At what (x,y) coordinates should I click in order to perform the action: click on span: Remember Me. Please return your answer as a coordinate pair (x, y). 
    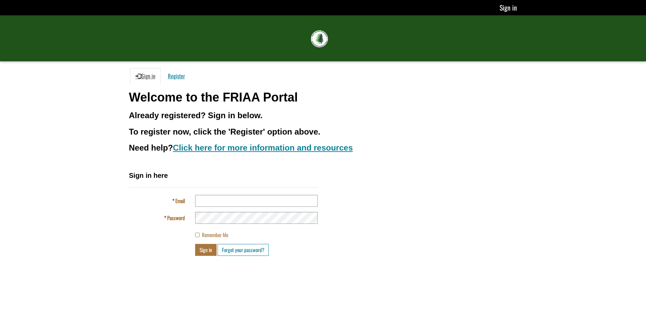
    Looking at the image, I should click on (215, 235).